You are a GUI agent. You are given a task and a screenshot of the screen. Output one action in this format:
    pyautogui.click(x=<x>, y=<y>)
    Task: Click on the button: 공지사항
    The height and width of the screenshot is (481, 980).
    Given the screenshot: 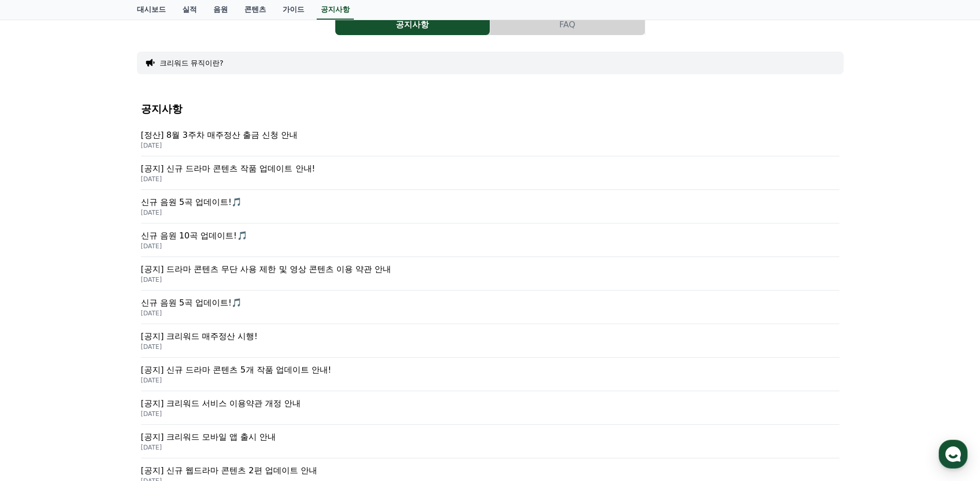 What is the action you would take?
    pyautogui.click(x=412, y=25)
    